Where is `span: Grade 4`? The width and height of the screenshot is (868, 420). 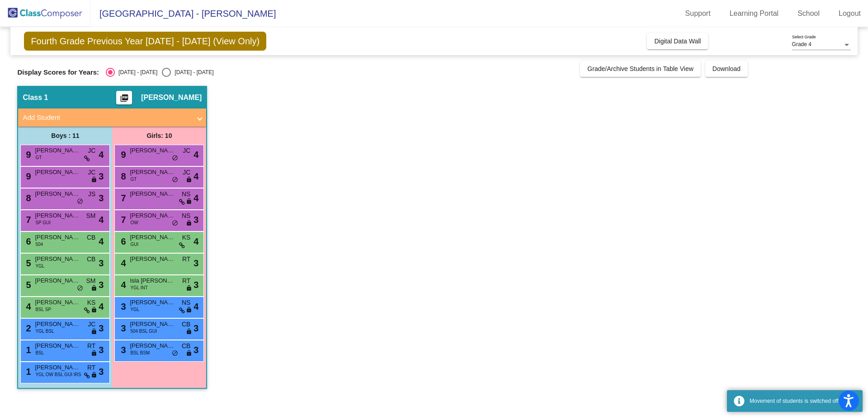
span: Grade 4 is located at coordinates (801, 45).